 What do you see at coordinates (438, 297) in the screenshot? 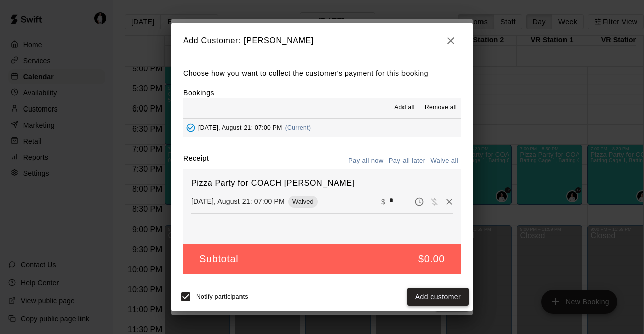
I see `button: Add customer` at bounding box center [438, 297].